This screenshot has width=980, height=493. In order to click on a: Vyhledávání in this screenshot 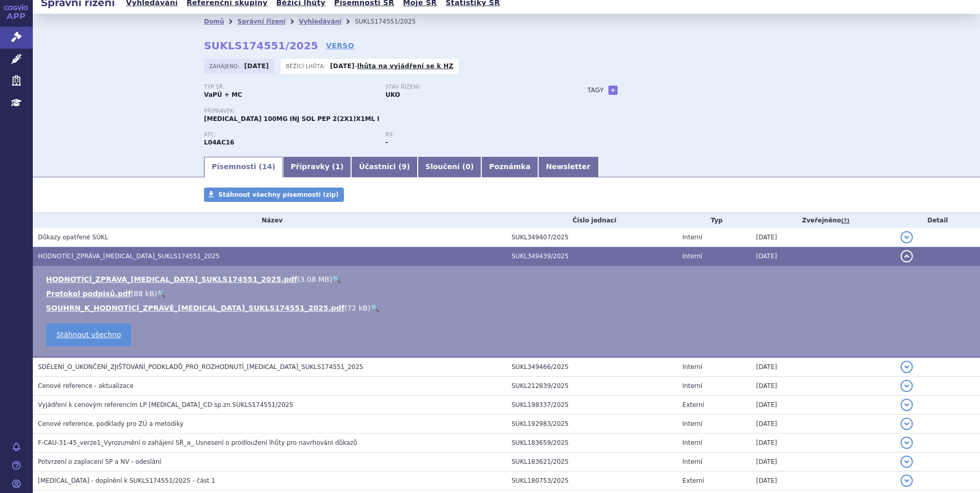, I will do `click(320, 22)`.